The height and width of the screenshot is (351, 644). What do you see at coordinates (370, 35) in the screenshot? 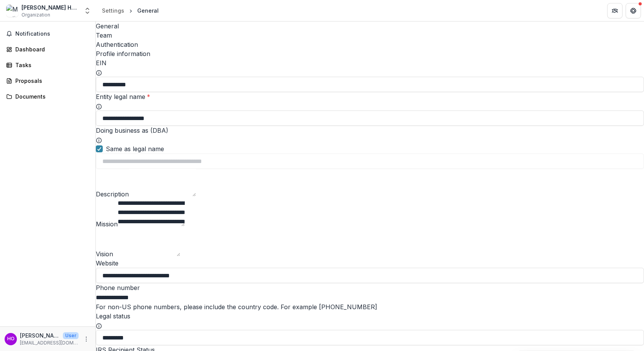
I see `a: Team` at bounding box center [370, 35].